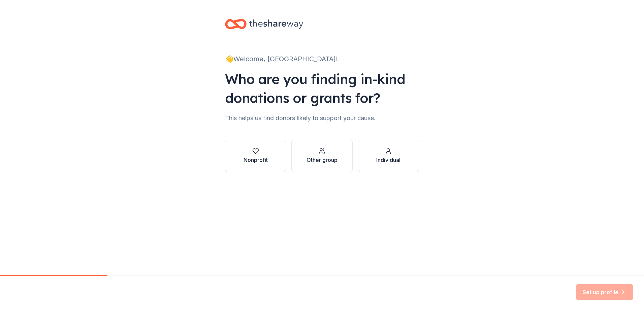  Describe the element at coordinates (322, 160) in the screenshot. I see `div: Other group` at that location.